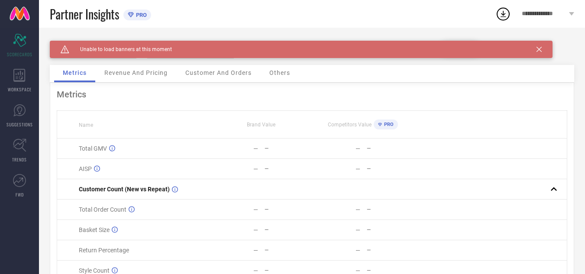  I want to click on span: Revenue And Pricing, so click(136, 73).